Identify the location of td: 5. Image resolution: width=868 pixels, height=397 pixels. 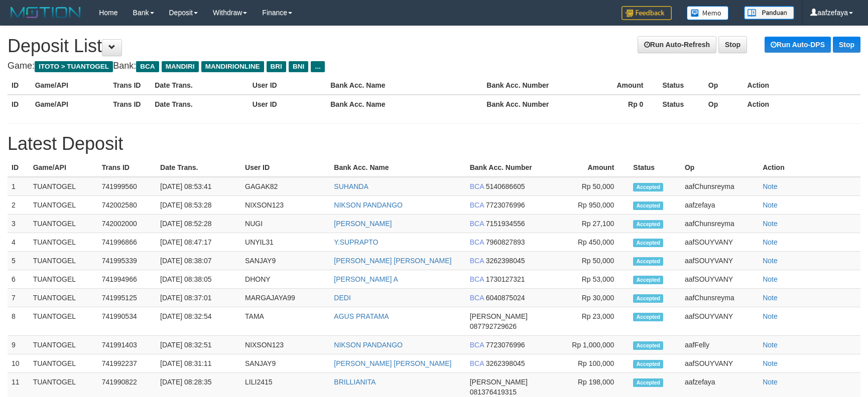
(18, 261).